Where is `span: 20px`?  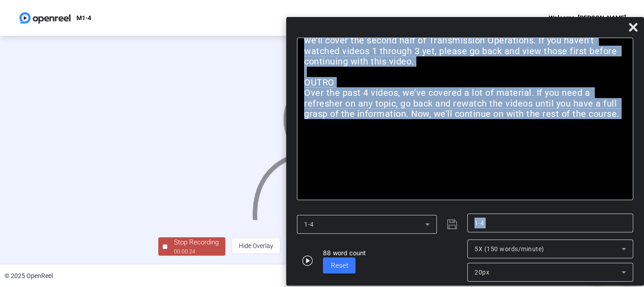
span: 20px is located at coordinates (482, 272).